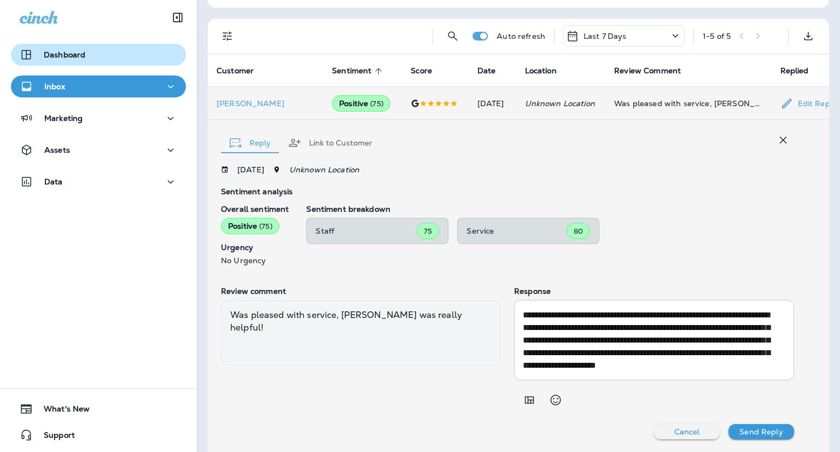 This screenshot has height=452, width=840. I want to click on span: 80, so click(578, 231).